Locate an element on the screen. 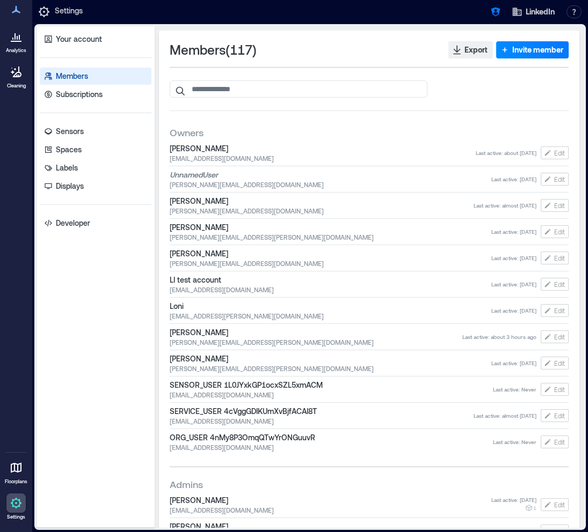 The height and width of the screenshot is (532, 588). i: Unnamed User is located at coordinates (194, 174).